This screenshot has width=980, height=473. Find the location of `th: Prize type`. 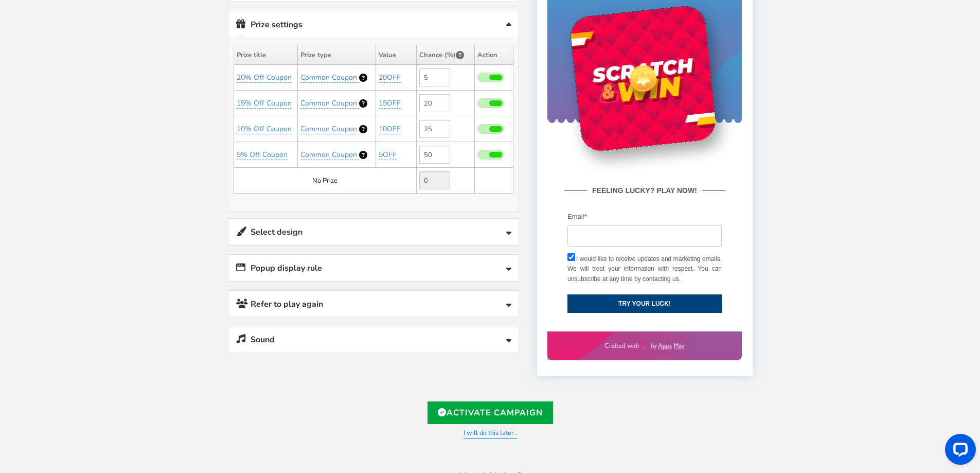

th: Prize type is located at coordinates (337, 55).